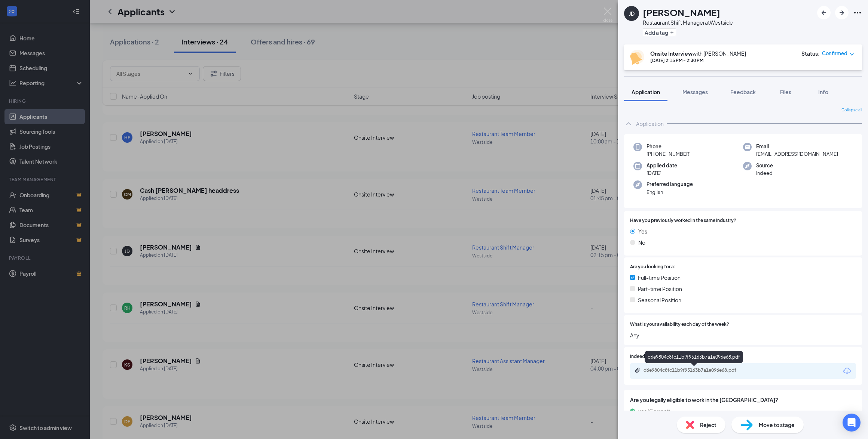 The image size is (868, 439). Describe the element at coordinates (631, 13) in the screenshot. I see `div: JD` at that location.